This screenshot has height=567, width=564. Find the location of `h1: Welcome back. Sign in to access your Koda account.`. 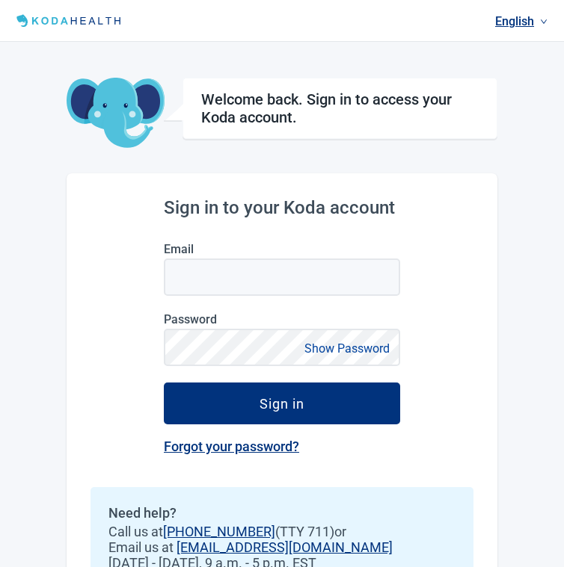

h1: Welcome back. Sign in to access your Koda account. is located at coordinates (339, 108).